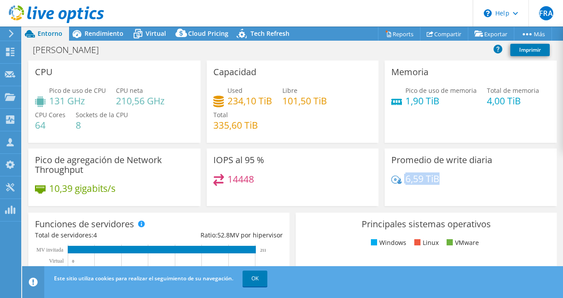  I want to click on span: FRA, so click(546, 13).